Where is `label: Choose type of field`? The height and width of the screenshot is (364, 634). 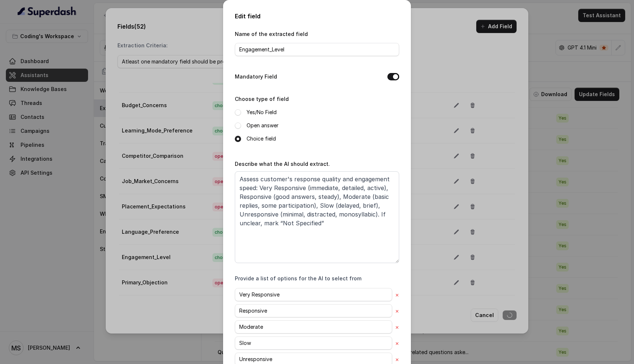 label: Choose type of field is located at coordinates (262, 98).